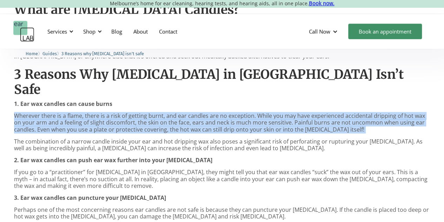 The width and height of the screenshot is (444, 222). What do you see at coordinates (222, 123) in the screenshot?
I see `p: Wherever there is a flame, there is a risk of getting burnt, and ear candles are no exception. Wh...` at bounding box center [222, 123].